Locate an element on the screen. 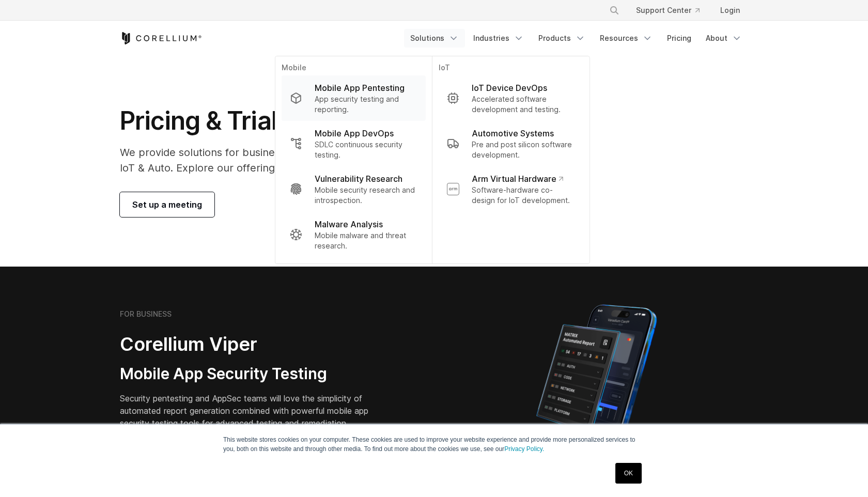  p: IoT is located at coordinates (511, 68).